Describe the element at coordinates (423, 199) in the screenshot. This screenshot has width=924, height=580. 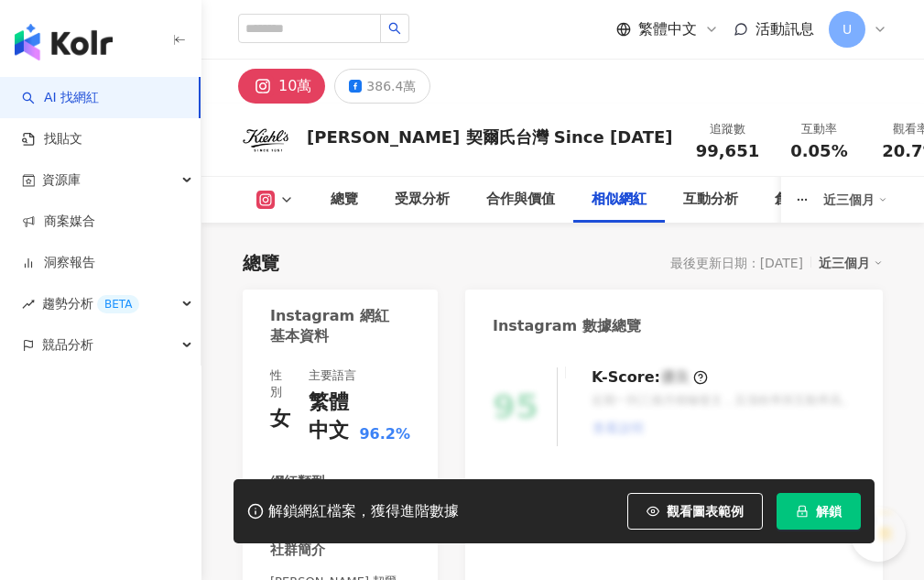
I see `div: 受眾分析` at that location.